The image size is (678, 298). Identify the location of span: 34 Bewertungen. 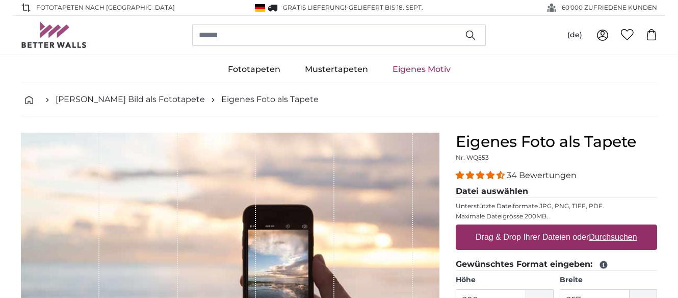
(541, 175).